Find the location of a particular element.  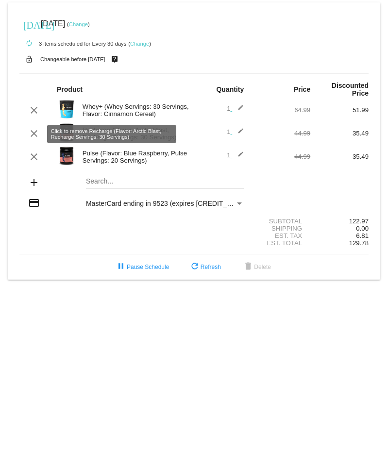

mat-icon: credit_card is located at coordinates (34, 203).